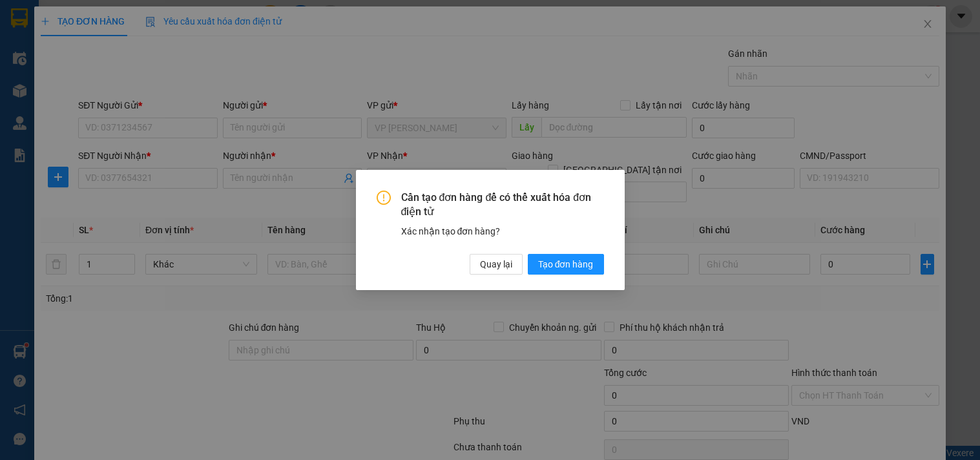  Describe the element at coordinates (496, 264) in the screenshot. I see `span: Quay lại` at that location.